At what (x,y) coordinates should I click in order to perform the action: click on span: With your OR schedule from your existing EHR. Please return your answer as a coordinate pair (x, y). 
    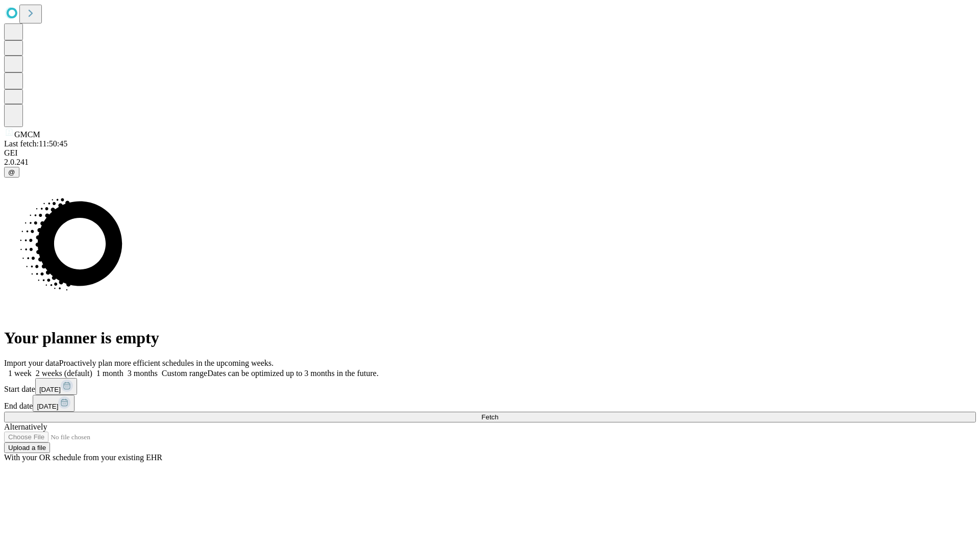
    Looking at the image, I should click on (83, 457).